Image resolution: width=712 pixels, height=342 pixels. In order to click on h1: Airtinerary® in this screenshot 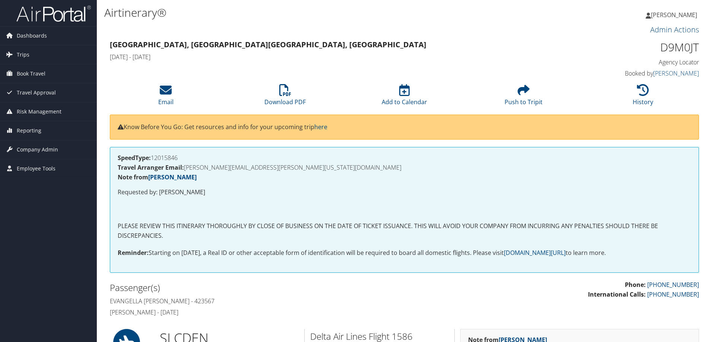, I will do `click(304, 13)`.